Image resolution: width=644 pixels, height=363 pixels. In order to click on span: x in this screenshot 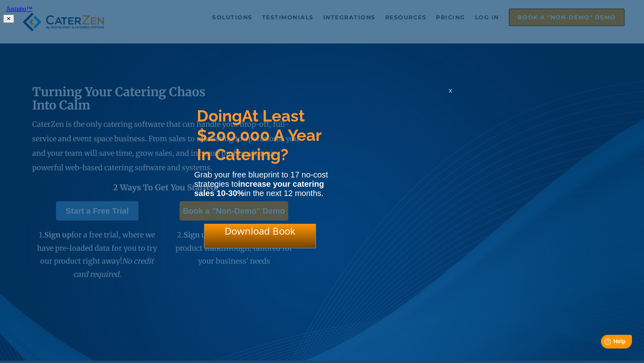, I will do `click(450, 90)`.